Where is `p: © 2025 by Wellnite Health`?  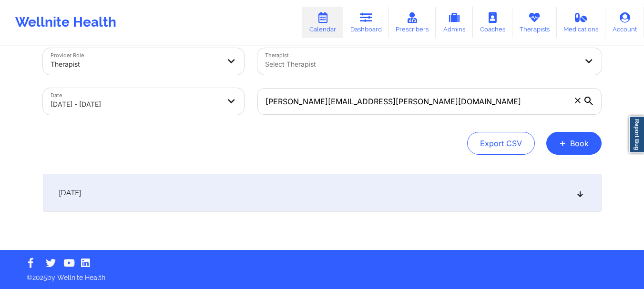 p: © 2025 by Wellnite Health is located at coordinates (322, 274).